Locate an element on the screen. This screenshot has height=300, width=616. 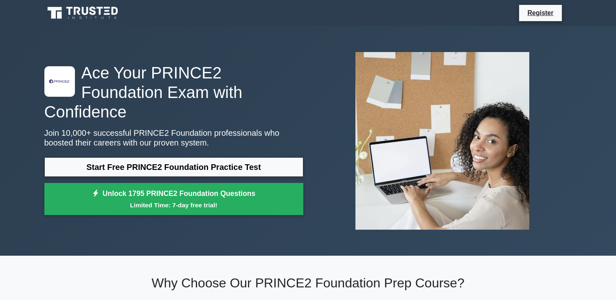
a: Start Free PRINCE2 Foundation Practice Test is located at coordinates (174, 167).